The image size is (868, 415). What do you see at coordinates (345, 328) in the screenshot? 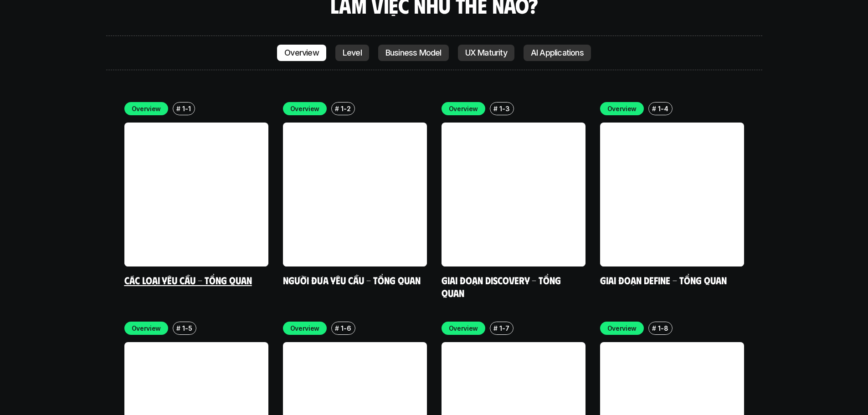
I see `p: 1-6` at bounding box center [345, 328].